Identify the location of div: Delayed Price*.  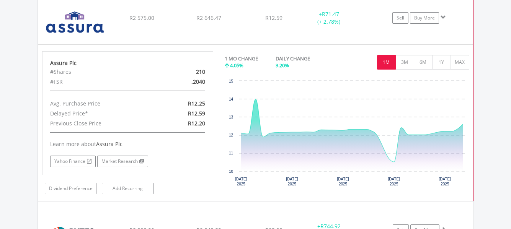
(100, 114).